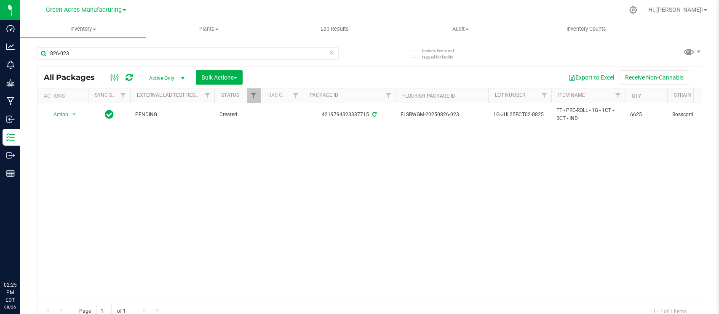  What do you see at coordinates (64, 96) in the screenshot?
I see `div: Actions` at bounding box center [64, 96].